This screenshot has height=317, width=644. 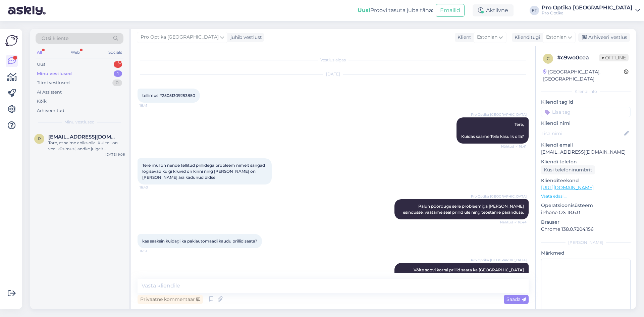 I want to click on span: Nähtud ✓ 16:44, so click(x=513, y=222).